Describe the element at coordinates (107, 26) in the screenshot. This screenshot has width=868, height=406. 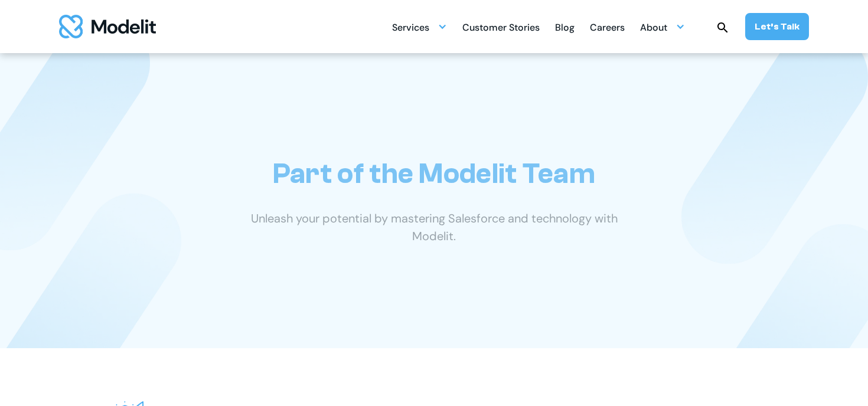
I see `img: modelit logo` at that location.